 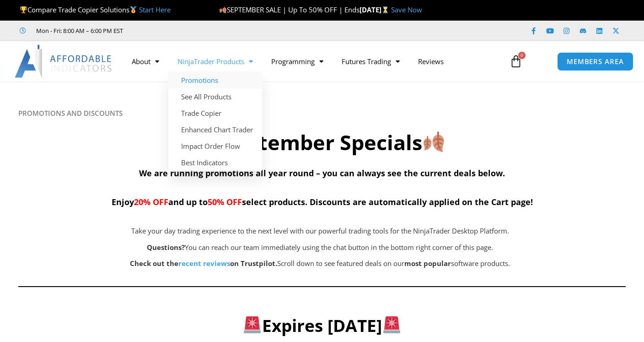 What do you see at coordinates (215, 121) in the screenshot?
I see `ul: NinjaTrader Products` at bounding box center [215, 121].